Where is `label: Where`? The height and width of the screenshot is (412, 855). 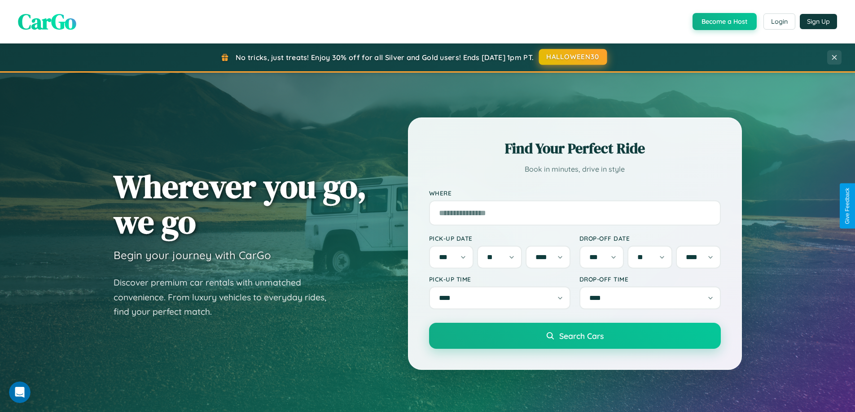 label: Where is located at coordinates (575, 193).